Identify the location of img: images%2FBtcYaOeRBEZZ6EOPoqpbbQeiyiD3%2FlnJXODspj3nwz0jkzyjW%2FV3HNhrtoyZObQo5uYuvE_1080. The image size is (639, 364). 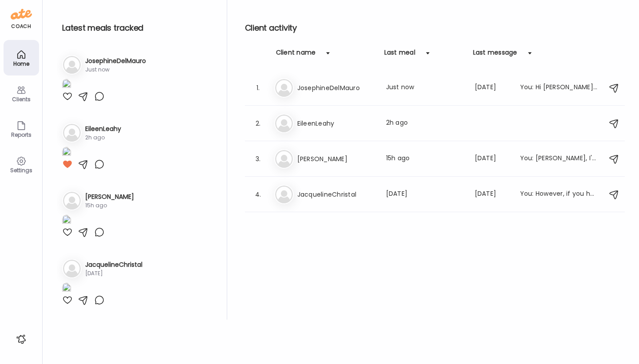
(67, 85).